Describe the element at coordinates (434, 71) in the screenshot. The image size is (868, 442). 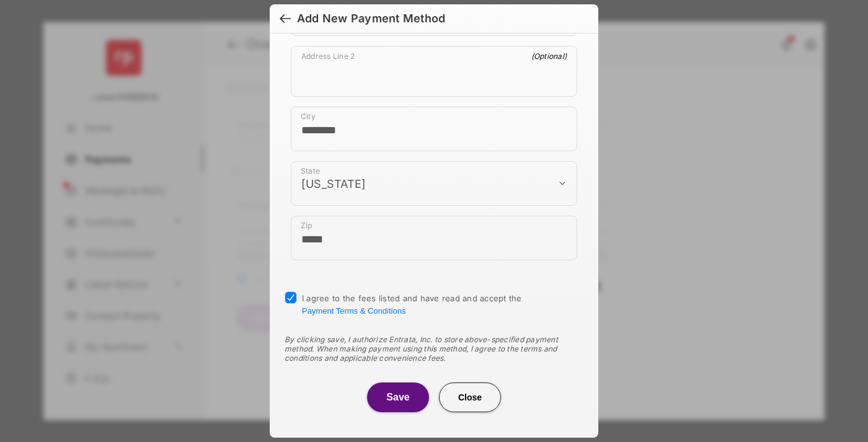
I see `div: payment_method_screening[postal_addresses][addressLine2]` at that location.